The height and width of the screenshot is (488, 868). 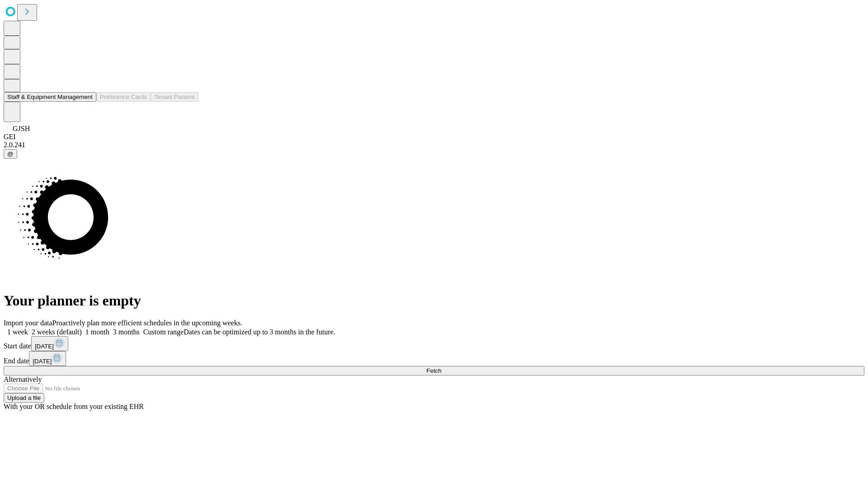 What do you see at coordinates (434, 300) in the screenshot?
I see `h1: Your planner is empty` at bounding box center [434, 300].